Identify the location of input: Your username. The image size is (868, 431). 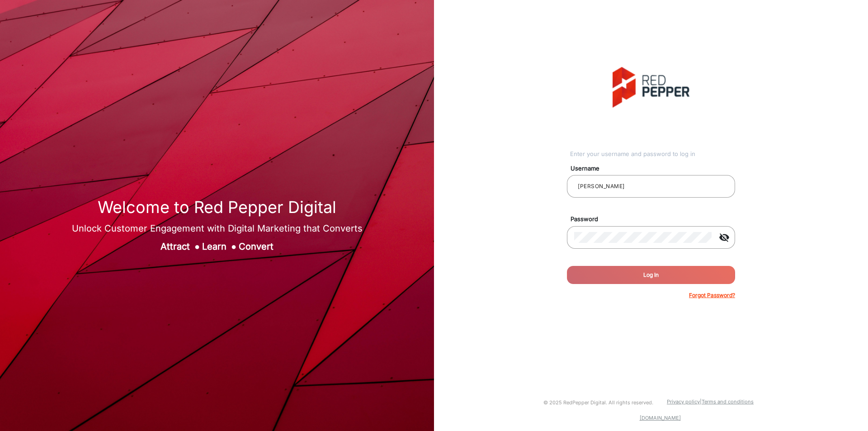
(651, 186).